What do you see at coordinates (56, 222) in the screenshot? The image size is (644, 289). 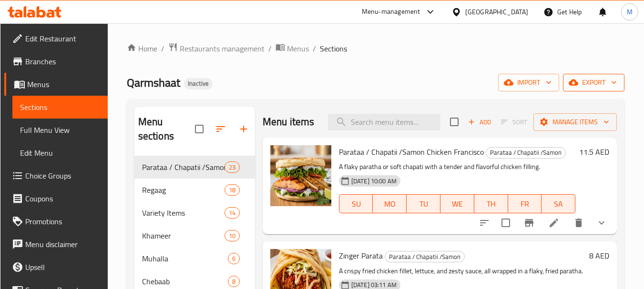 I see `a: Promotions` at bounding box center [56, 222].